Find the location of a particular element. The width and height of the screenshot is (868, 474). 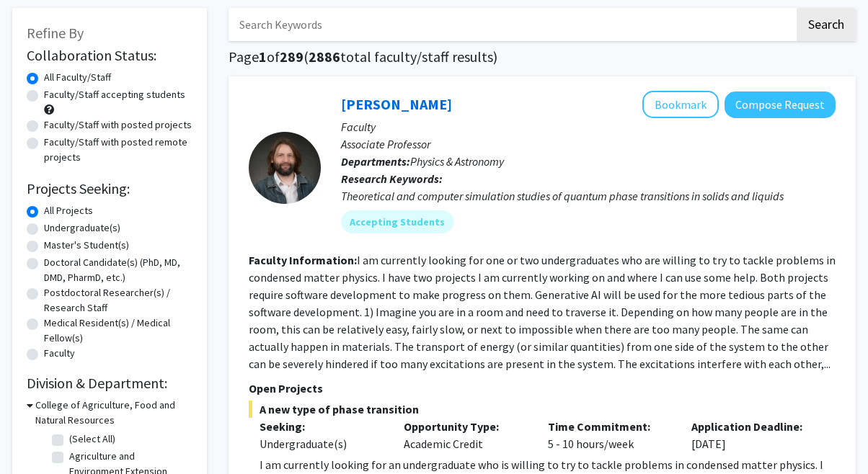

p: Time Commitment: is located at coordinates (610, 427).